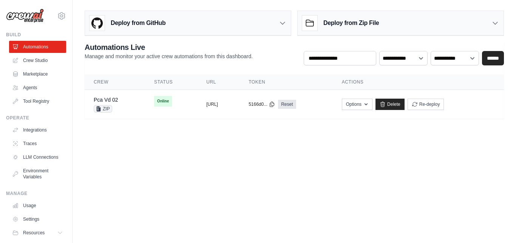 The width and height of the screenshot is (516, 243). I want to click on span: ZIP, so click(103, 109).